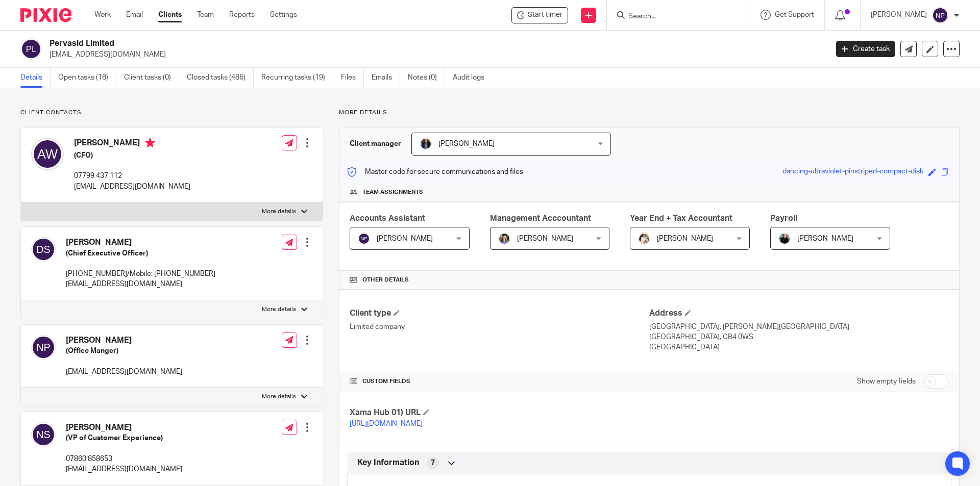 Image resolution: width=980 pixels, height=486 pixels. Describe the element at coordinates (426, 78) in the screenshot. I see `a: Notes (0)` at that location.